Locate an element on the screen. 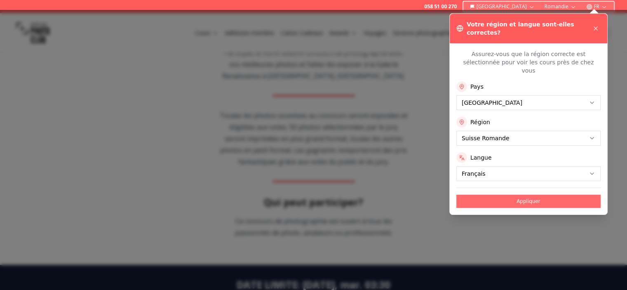 This screenshot has width=627, height=290. button: FR is located at coordinates (597, 7).